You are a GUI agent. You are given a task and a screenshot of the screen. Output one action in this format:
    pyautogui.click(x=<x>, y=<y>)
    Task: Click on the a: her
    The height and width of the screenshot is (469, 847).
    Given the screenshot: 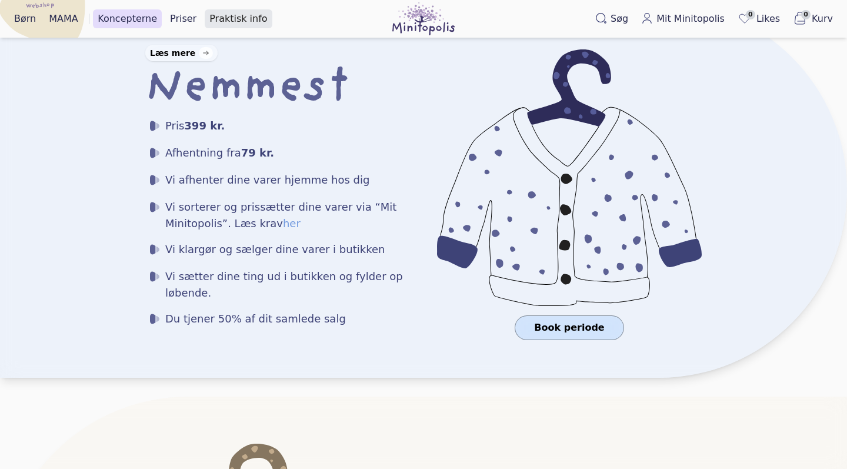 What is the action you would take?
    pyautogui.click(x=292, y=223)
    